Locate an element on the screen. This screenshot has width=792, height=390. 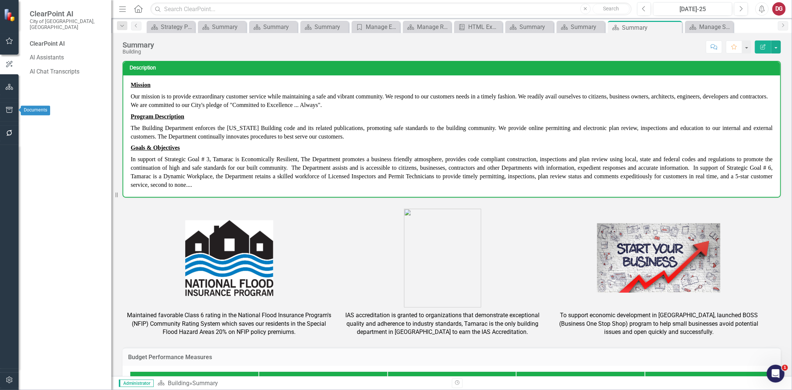
h3: Budget Performance Measures is located at coordinates (451, 357).